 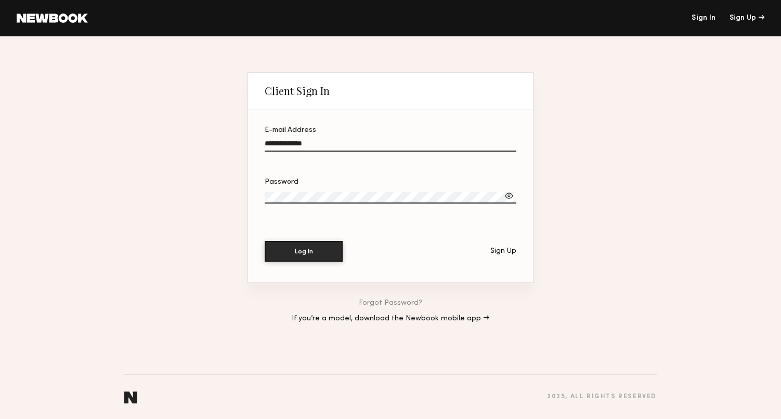 I want to click on a: If you’re a model, download the Newbook mobile app →, so click(x=390, y=319).